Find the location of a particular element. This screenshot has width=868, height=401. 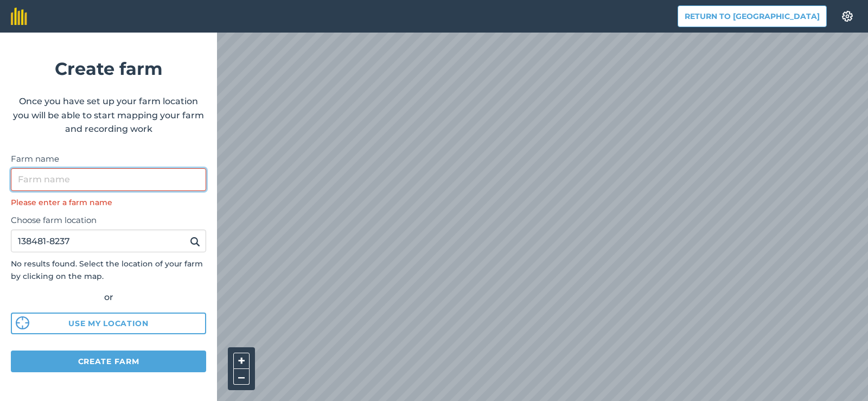

img: A cog icon is located at coordinates (848, 16).